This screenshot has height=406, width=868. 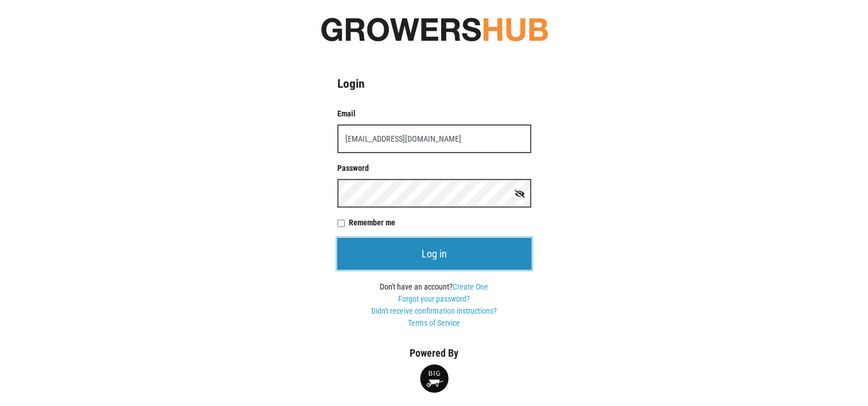 What do you see at coordinates (434, 379) in the screenshot?
I see `img: small-round-logo-d6fdfe68ae19b7bfced82731a0234da4.png` at bounding box center [434, 379].